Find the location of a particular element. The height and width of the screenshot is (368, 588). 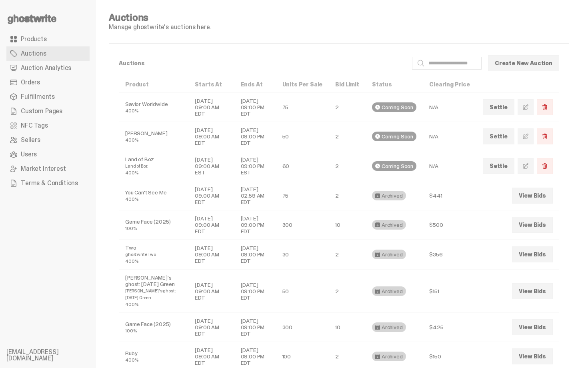

td: $356 is located at coordinates (450, 255).